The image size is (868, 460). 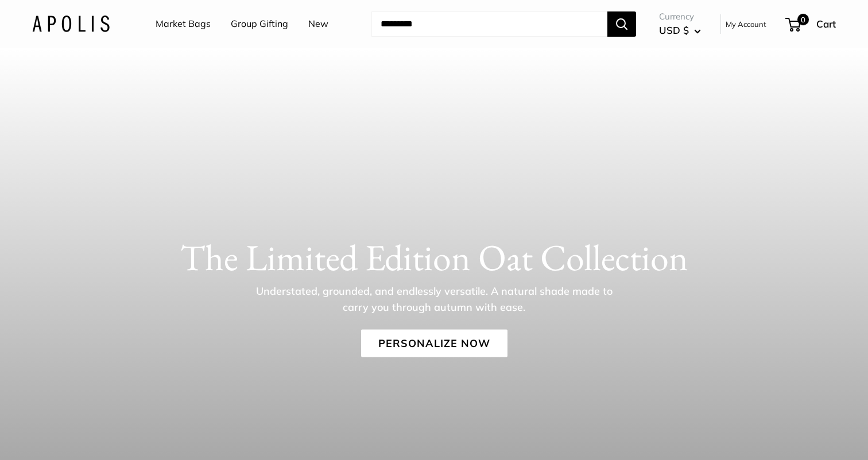 What do you see at coordinates (674, 30) in the screenshot?
I see `span: USD $` at bounding box center [674, 30].